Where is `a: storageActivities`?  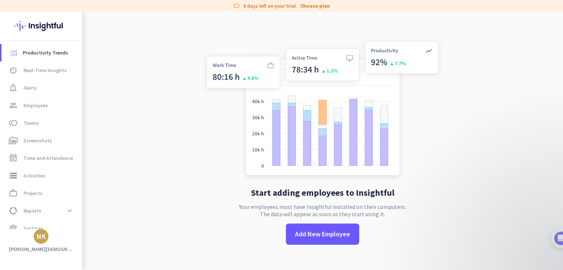 a: storageActivities is located at coordinates (42, 176).